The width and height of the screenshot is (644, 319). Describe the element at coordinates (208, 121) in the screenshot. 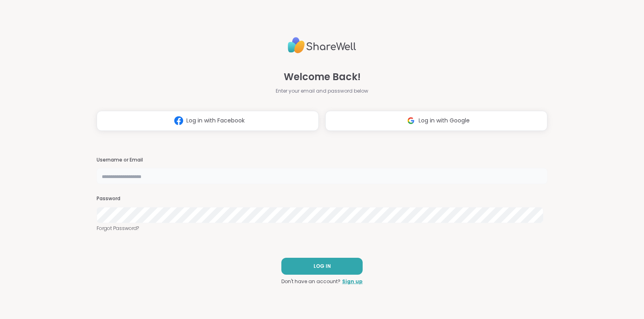

I see `button: Log in with Facebook` at that location.